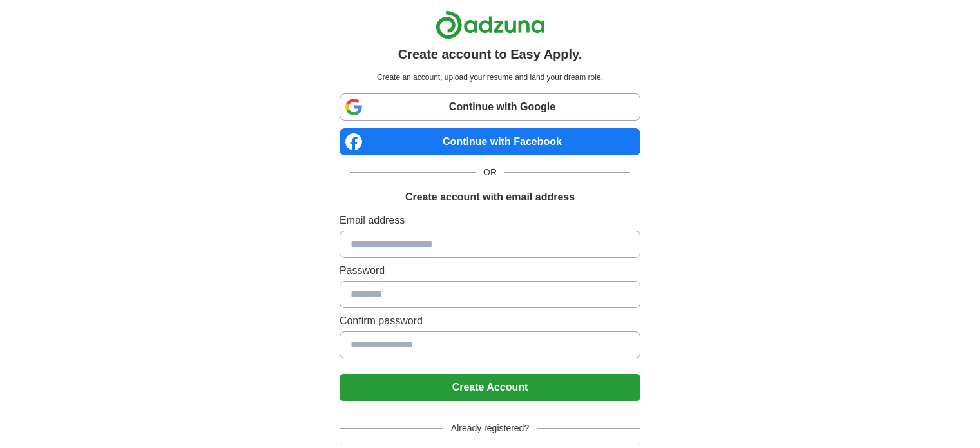 This screenshot has width=980, height=448. I want to click on p: Create an account, upload your resume and land your dream role., so click(489, 77).